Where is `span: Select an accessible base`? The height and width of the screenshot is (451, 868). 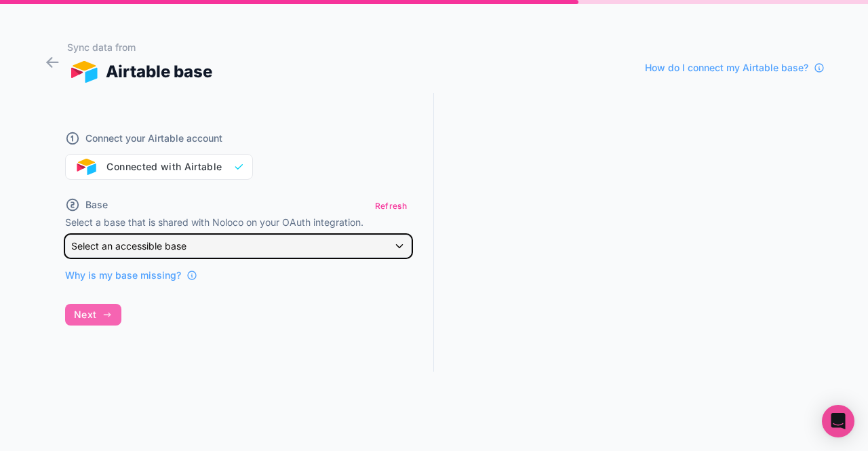 span: Select an accessible base is located at coordinates (129, 245).